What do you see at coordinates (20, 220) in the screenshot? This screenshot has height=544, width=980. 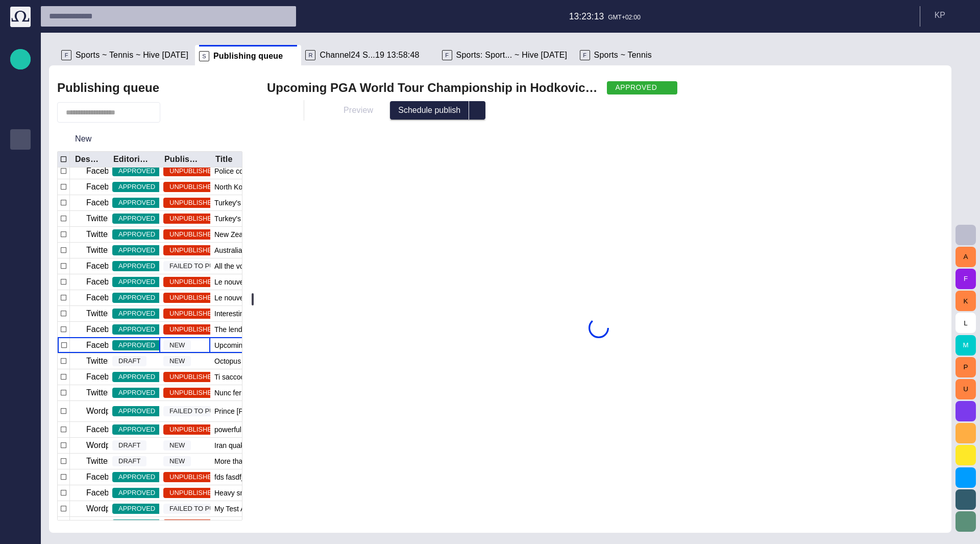 I see `p: Media-test with filter` at bounding box center [20, 220].